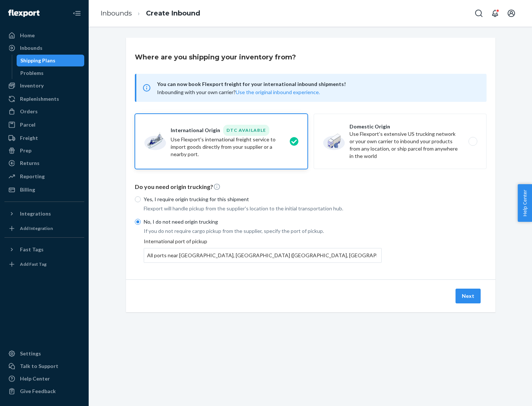  I want to click on a: Add Integration, so click(44, 228).